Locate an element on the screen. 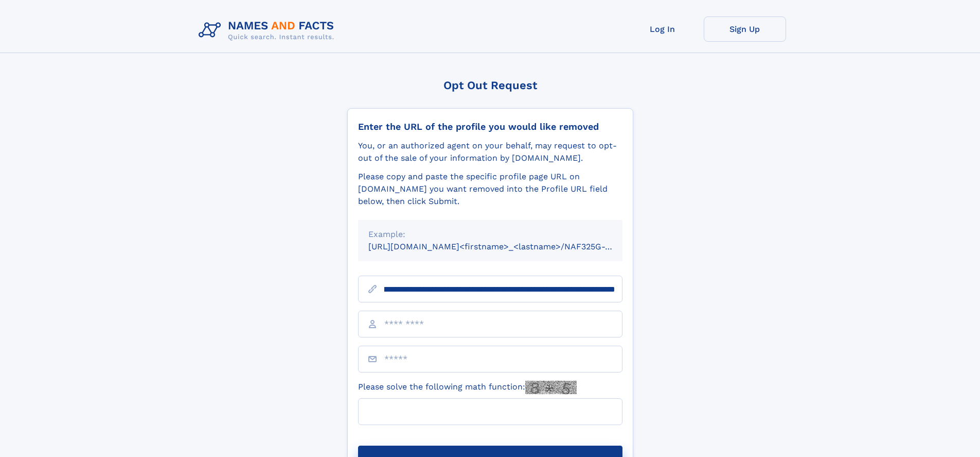  div: You, or an authorized agent on your behalf, may request to opt-out of the sale of your informatio... is located at coordinates (490, 152).